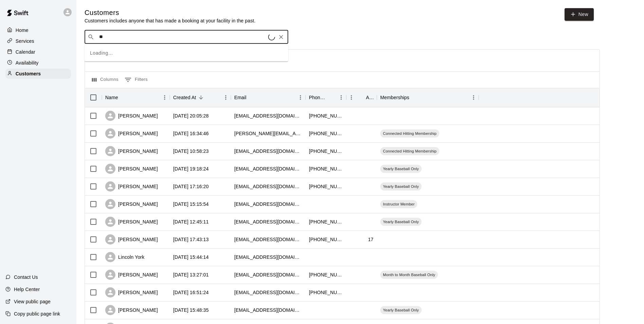  Describe the element at coordinates (38, 41) in the screenshot. I see `div: Services` at that location.